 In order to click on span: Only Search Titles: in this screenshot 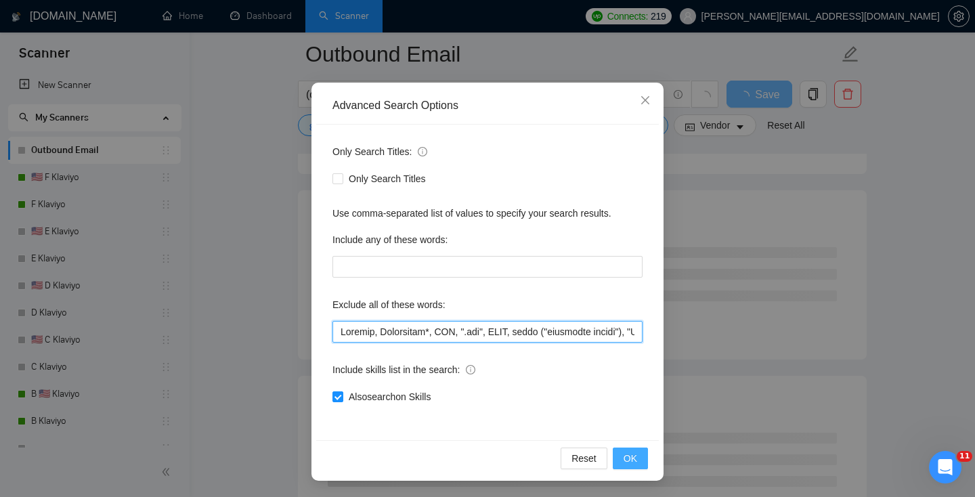, I will do `click(380, 152)`.